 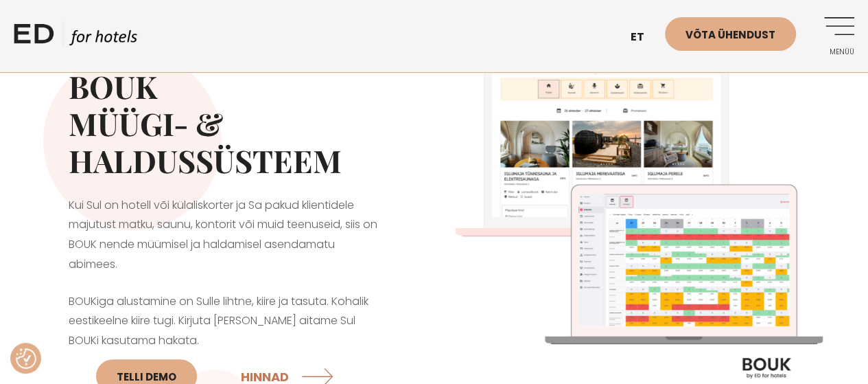 I want to click on p: Kui Sul on hotell või külaliskorter ja Sa pakud klientidele majutust matku, saunu, kontorit või m..., so click(x=224, y=235).